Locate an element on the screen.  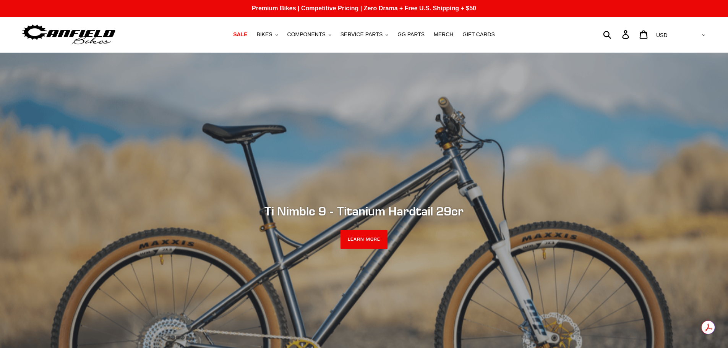
span: COMPONENTS is located at coordinates (307, 34).